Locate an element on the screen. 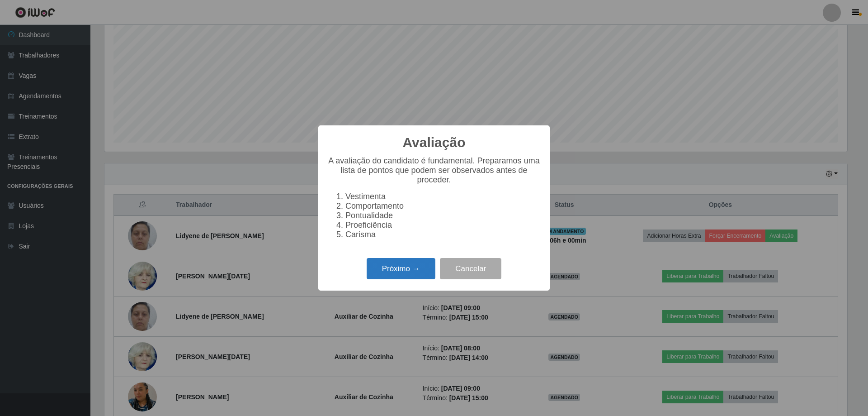 This screenshot has height=416, width=868. li: Carisma is located at coordinates (443, 235).